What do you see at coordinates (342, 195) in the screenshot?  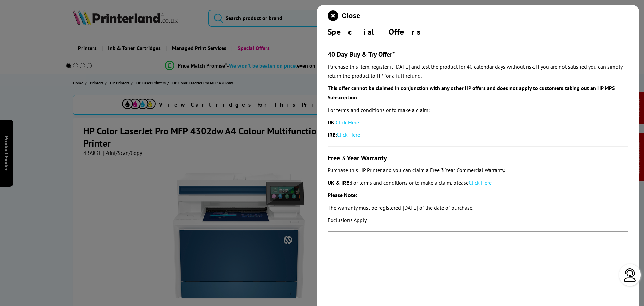 I see `strong: Please Note:` at bounding box center [342, 195].